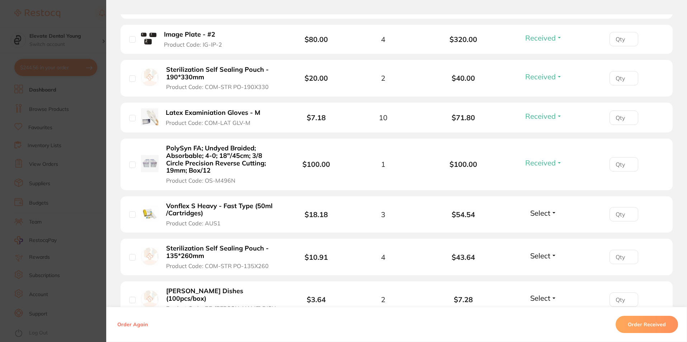  I want to click on img: Vonflex S Heavy - Fast Type (50ml /Cartridges), so click(150, 213).